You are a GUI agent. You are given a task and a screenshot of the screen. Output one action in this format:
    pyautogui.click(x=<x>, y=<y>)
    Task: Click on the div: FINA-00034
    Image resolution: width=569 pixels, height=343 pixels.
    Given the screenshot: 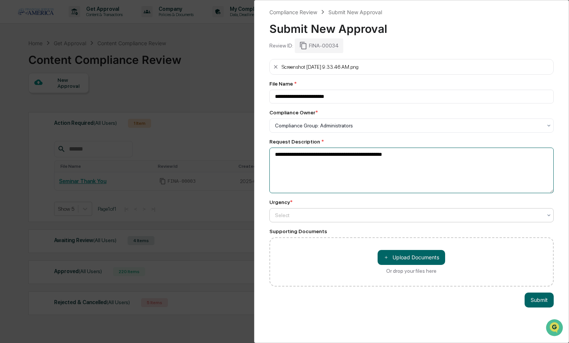 What is the action you would take?
    pyautogui.click(x=319, y=46)
    